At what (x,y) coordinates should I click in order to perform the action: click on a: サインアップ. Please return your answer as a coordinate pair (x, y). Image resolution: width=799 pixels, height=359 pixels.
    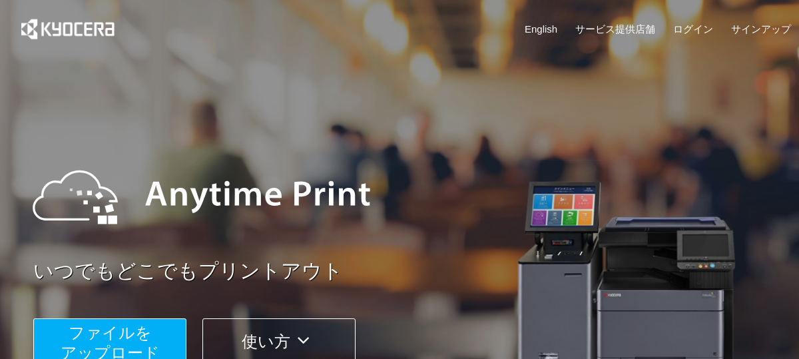
    Looking at the image, I should click on (761, 29).